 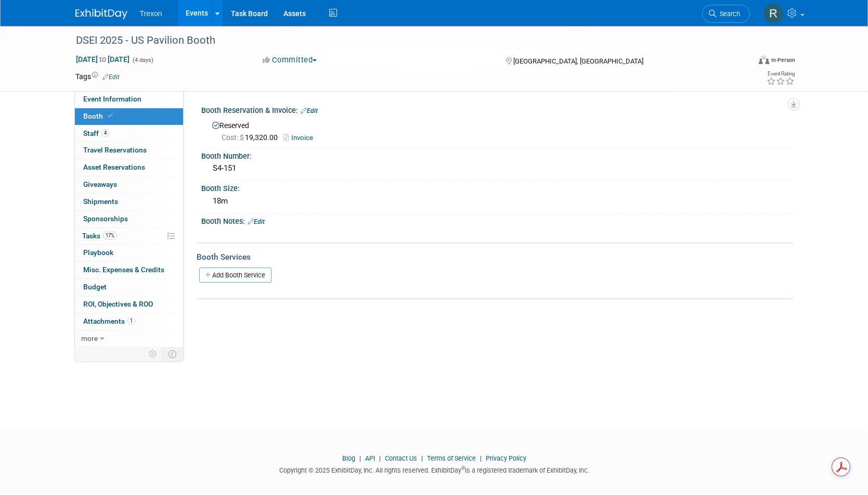 What do you see at coordinates (301, 138) in the screenshot?
I see `a: Invoice` at bounding box center [301, 138].